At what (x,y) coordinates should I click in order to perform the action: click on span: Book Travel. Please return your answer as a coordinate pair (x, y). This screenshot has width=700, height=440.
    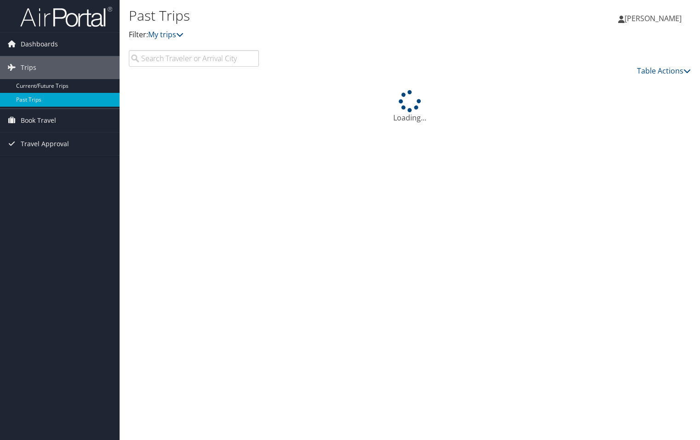
    Looking at the image, I should click on (38, 120).